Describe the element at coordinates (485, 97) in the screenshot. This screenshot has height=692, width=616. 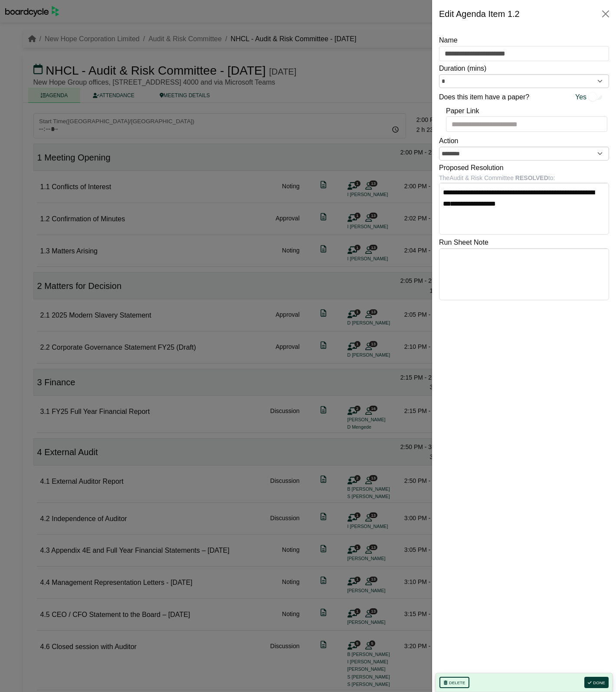
I see `label: Does this item have a paper?` at that location.